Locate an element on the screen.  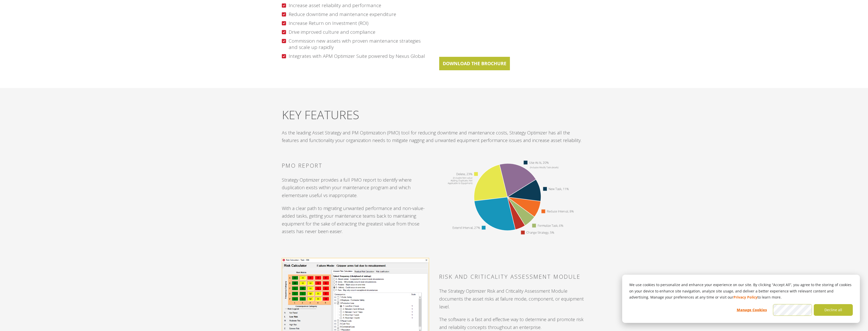
div: Cookie banner is located at coordinates (741, 299).